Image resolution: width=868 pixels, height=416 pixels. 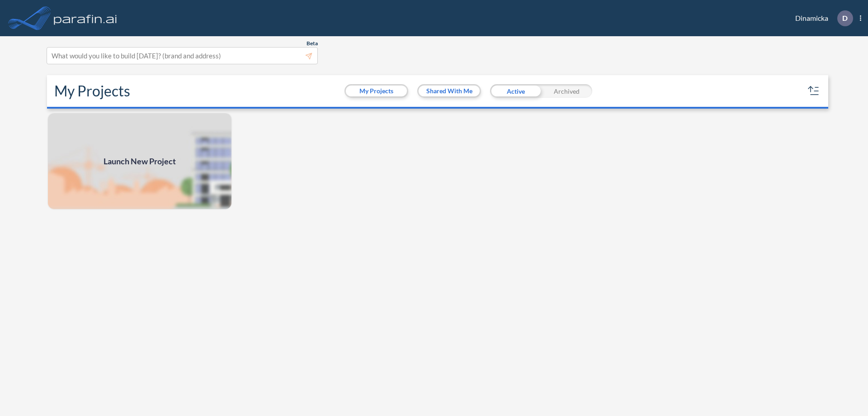 What do you see at coordinates (140, 161) in the screenshot?
I see `span: Launch New Project` at bounding box center [140, 161].